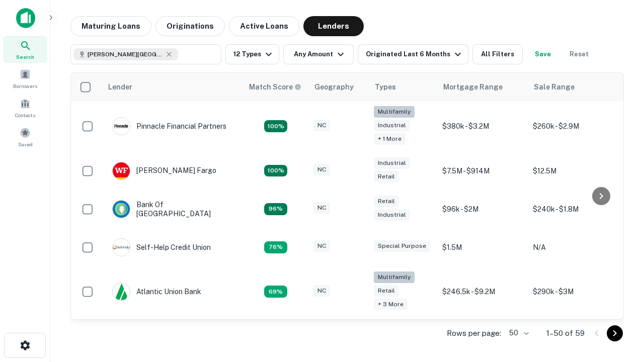  What do you see at coordinates (473, 87) in the screenshot?
I see `div: Mortgage Range` at bounding box center [473, 87].